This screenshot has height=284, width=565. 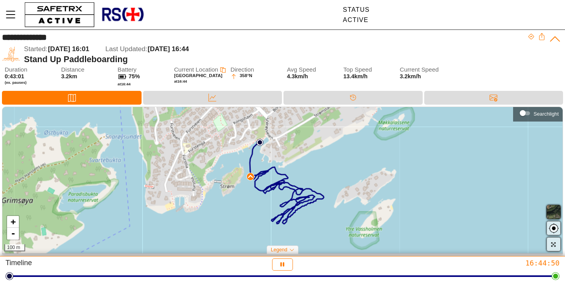 What do you see at coordinates (196, 69) in the screenshot?
I see `span: Current Location` at bounding box center [196, 69].